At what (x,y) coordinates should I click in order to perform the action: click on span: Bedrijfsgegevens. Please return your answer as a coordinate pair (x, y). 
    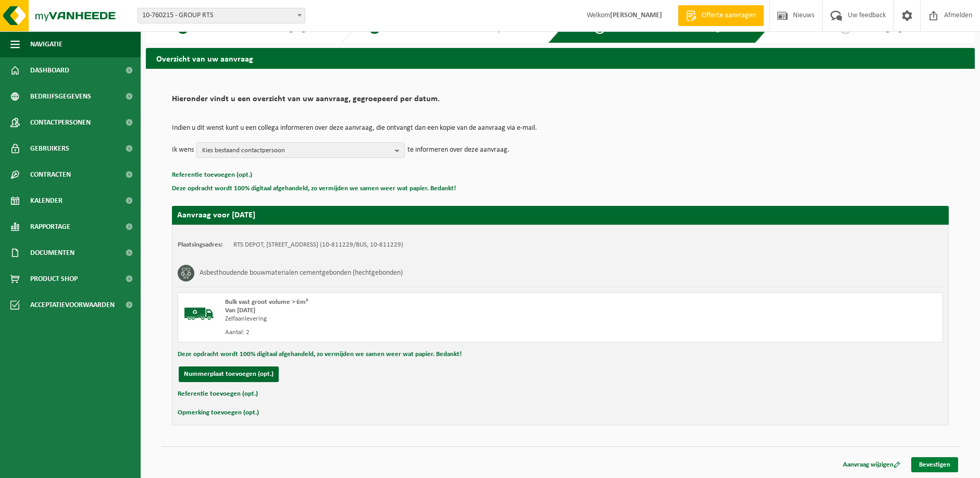
    Looking at the image, I should click on (60, 96).